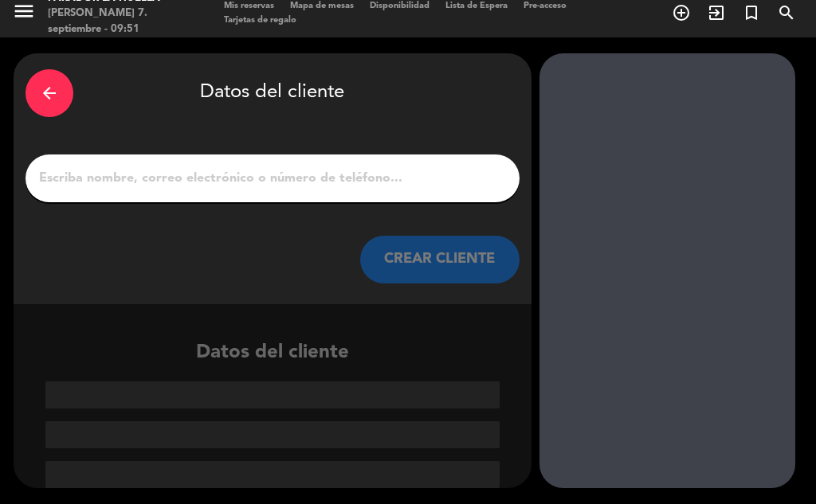 The height and width of the screenshot is (504, 816). I want to click on i: search, so click(786, 13).